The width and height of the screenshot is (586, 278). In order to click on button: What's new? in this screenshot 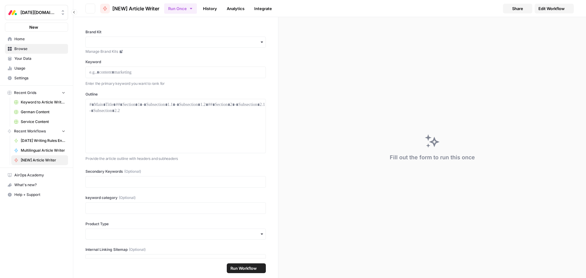, I will do `click(36, 185)`.